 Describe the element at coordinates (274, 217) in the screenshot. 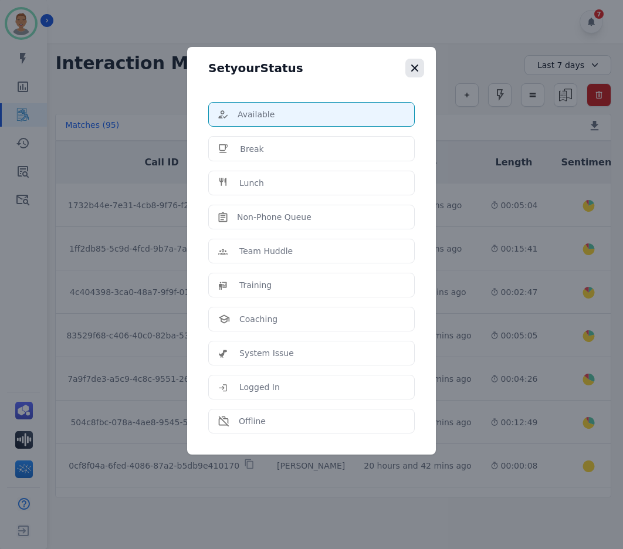

I see `p: Non-Phone Queue` at that location.